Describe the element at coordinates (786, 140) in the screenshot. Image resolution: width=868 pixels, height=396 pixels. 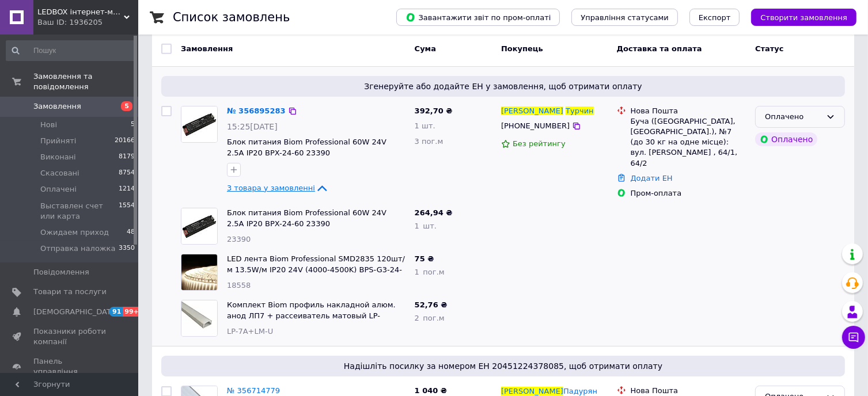
I see `div: Оплачено` at that location.